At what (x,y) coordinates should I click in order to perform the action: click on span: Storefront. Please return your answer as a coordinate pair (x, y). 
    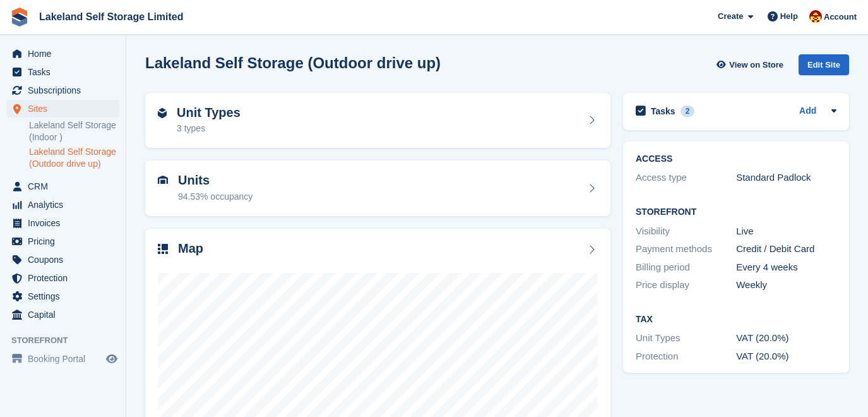
    Looking at the image, I should click on (68, 341).